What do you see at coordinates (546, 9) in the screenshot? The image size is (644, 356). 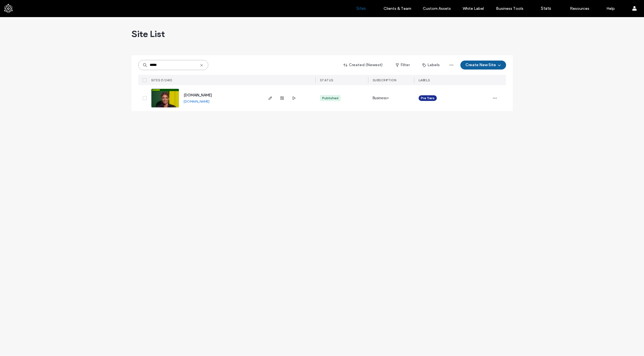 I see `label: Stats` at bounding box center [546, 9].